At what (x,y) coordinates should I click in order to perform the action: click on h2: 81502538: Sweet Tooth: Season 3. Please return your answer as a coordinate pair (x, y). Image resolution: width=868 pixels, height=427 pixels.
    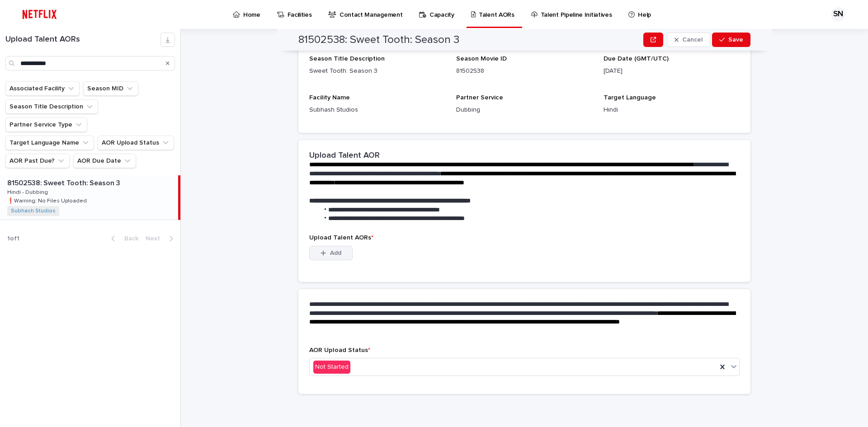
    Looking at the image, I should click on (379, 40).